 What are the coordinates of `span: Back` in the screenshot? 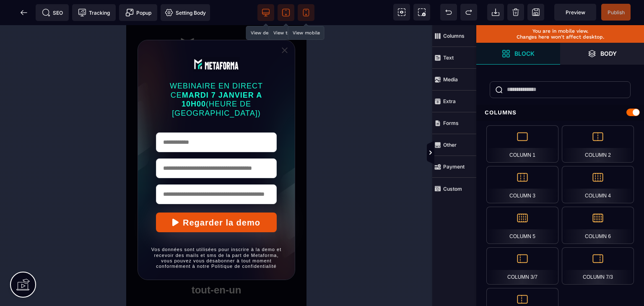 It's located at (24, 13).